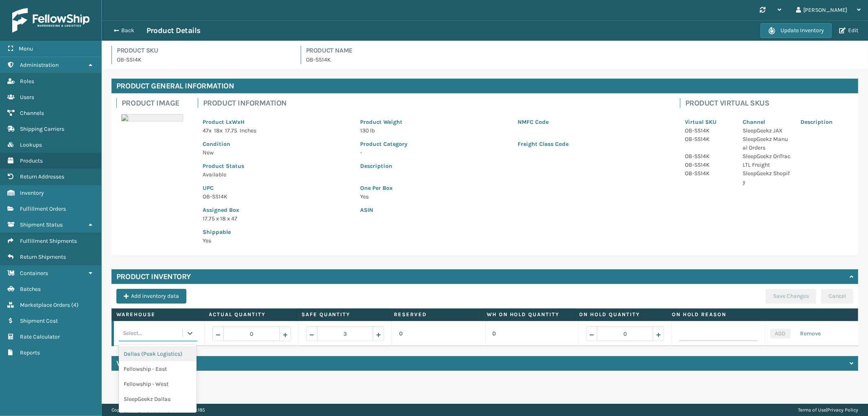 Image resolution: width=868 pixels, height=416 pixels. Describe the element at coordinates (528, 314) in the screenshot. I see `label: WH On hold quantity` at that location.